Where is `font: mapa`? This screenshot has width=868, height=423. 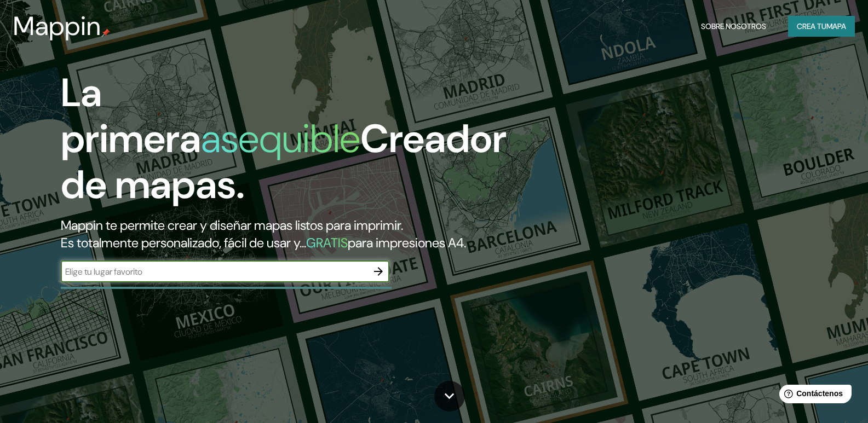
font: mapa is located at coordinates (836, 26).